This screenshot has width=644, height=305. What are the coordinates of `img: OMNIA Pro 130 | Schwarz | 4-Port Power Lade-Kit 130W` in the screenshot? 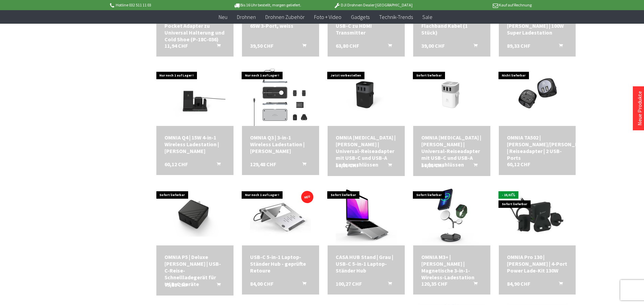 It's located at (537, 215).